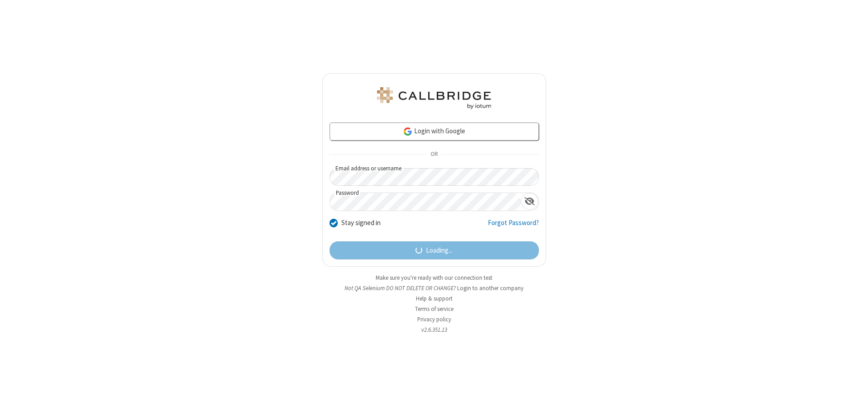 The width and height of the screenshot is (868, 414). I want to click on a: Forgot Password?, so click(513, 226).